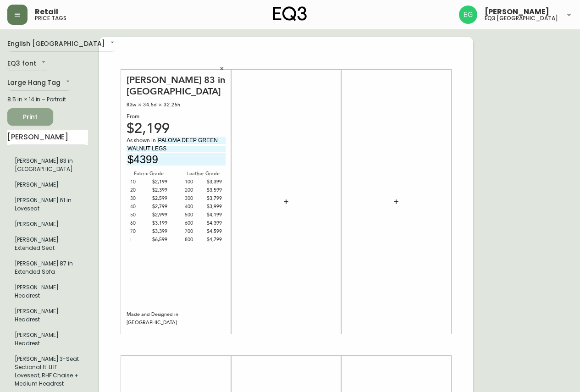  Describe the element at coordinates (27, 64) in the screenshot. I see `div: EQ3 font` at that location.